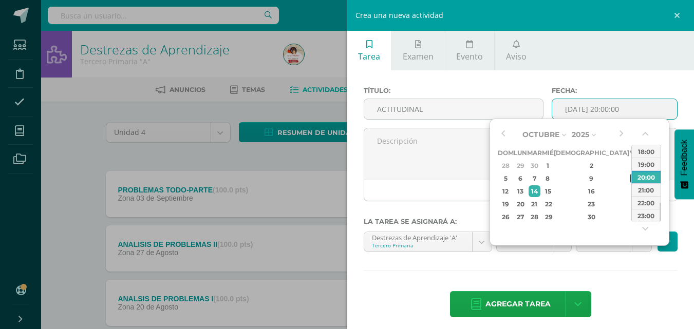 The width and height of the screenshot is (694, 329). Describe the element at coordinates (547, 191) in the screenshot. I see `div: 15` at that location.